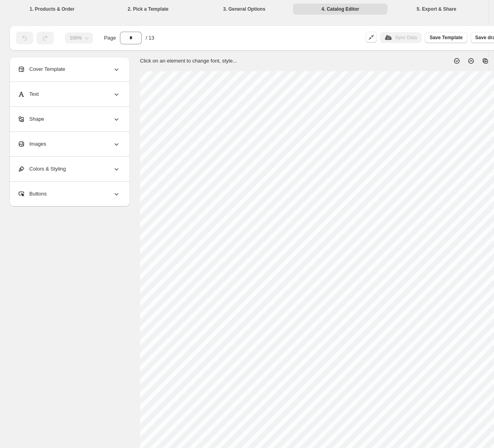  Describe the element at coordinates (31, 119) in the screenshot. I see `span: Shape` at that location.